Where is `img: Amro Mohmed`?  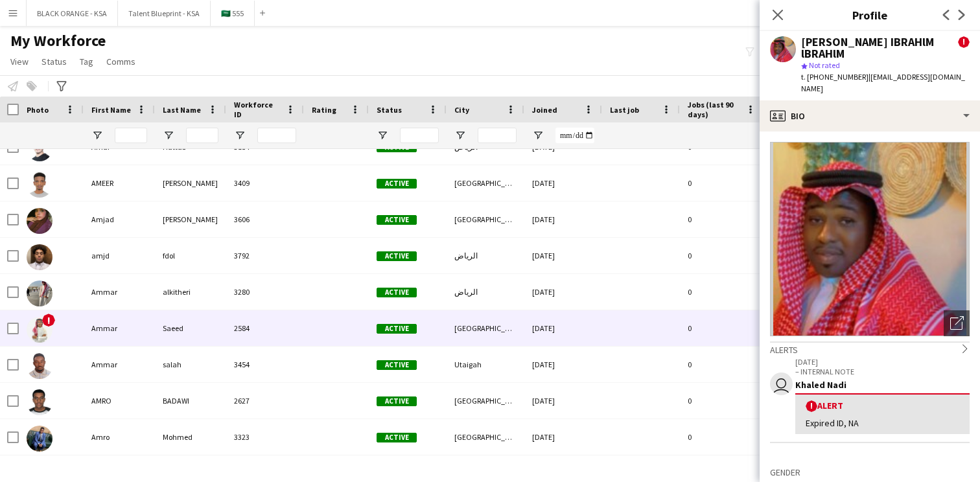
img: Amro Mohmed is located at coordinates (39, 439).